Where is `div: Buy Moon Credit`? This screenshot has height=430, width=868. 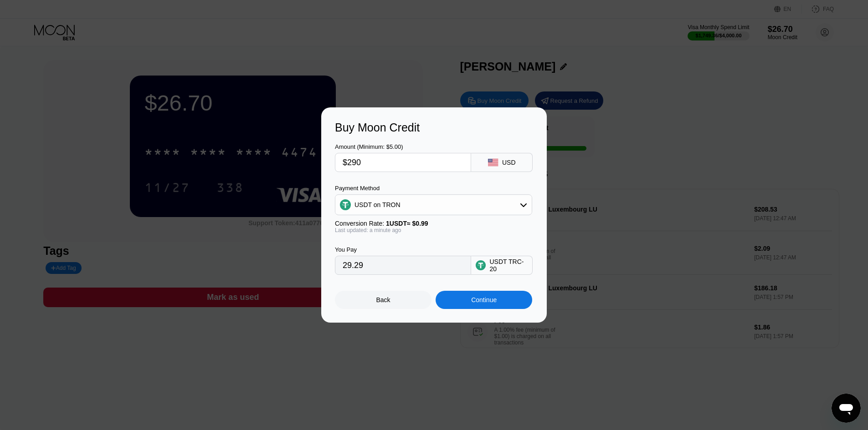 div: Buy Moon Credit is located at coordinates (434, 128).